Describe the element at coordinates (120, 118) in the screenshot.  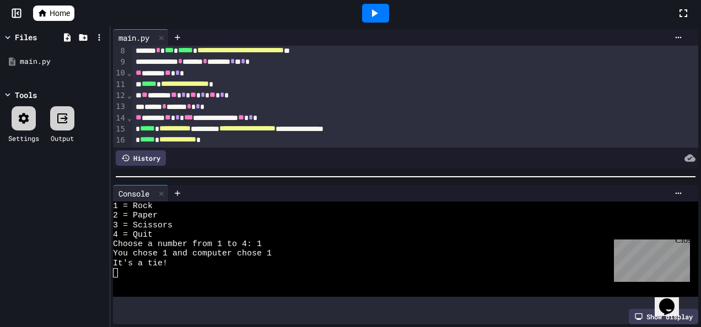
I see `div: 14` at that location.